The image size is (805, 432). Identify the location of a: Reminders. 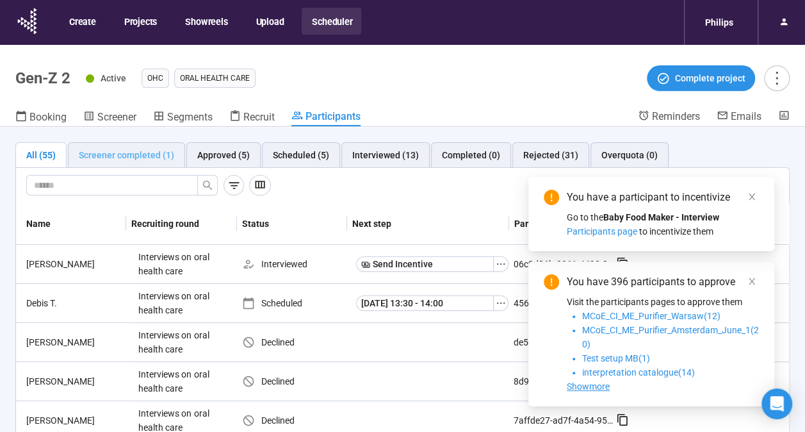
(669, 117).